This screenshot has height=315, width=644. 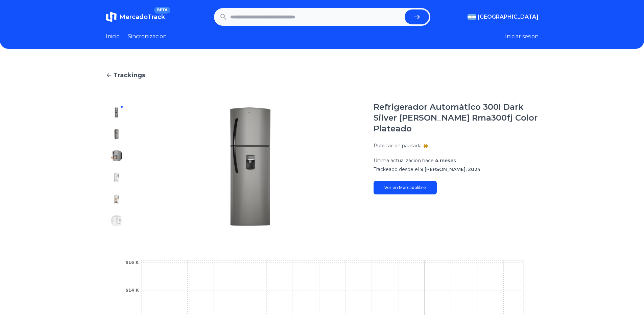 I want to click on a: Ver en Mercadolibre, so click(x=405, y=188).